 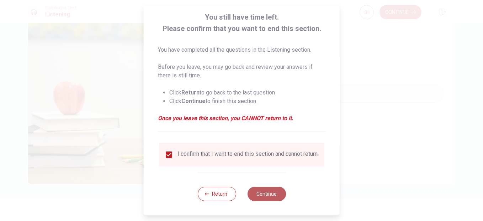 What do you see at coordinates (242, 50) in the screenshot?
I see `p: You have completed all the questions in the Listening section.` at bounding box center [242, 50].